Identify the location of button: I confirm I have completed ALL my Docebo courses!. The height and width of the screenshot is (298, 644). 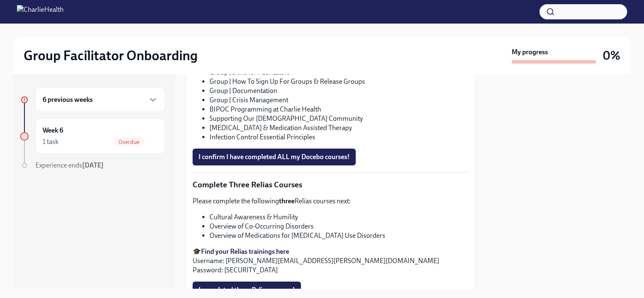
(274, 157).